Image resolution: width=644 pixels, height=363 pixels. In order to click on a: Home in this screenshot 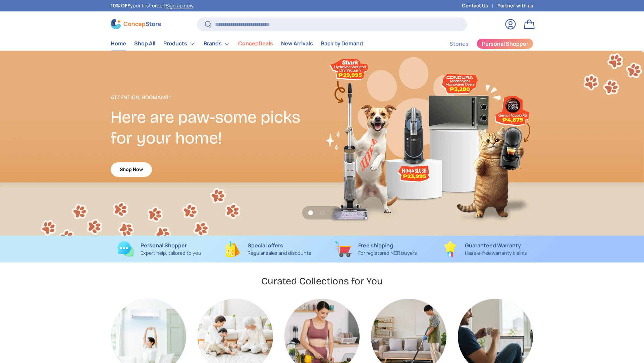, I will do `click(119, 43)`.